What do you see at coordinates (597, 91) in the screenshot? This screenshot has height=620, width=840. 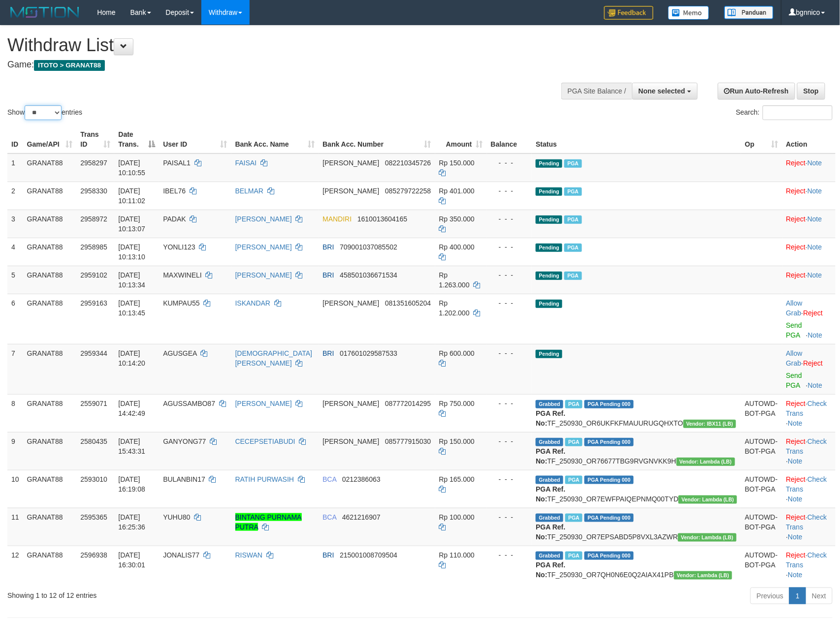 I see `div: PGA Site Balance /` at bounding box center [597, 91].